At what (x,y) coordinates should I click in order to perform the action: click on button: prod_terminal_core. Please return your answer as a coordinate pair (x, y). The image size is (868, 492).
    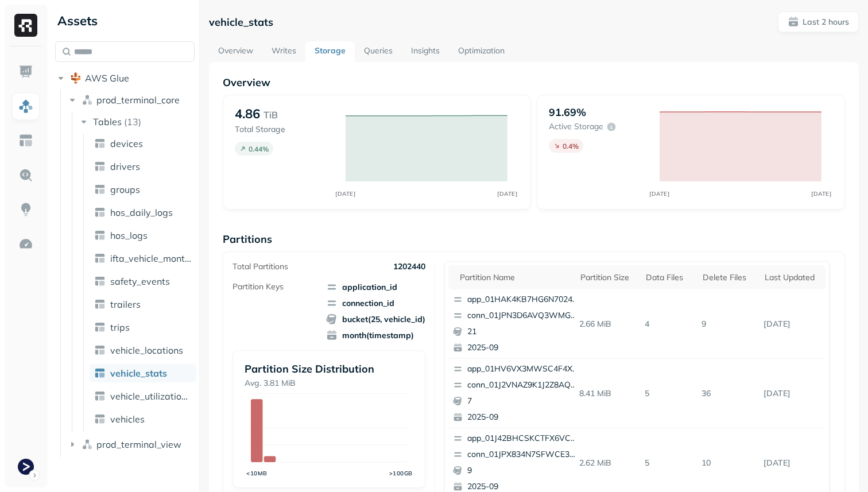
    Looking at the image, I should click on (131, 100).